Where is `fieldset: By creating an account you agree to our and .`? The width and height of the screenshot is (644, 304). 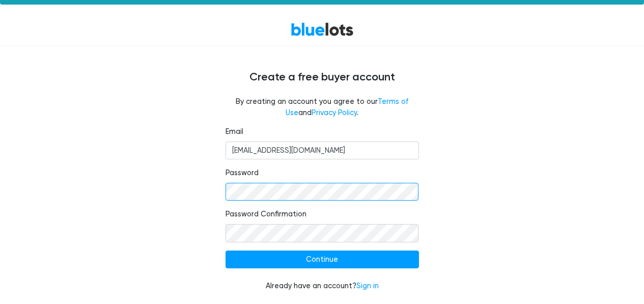
fieldset: By creating an account you agree to our and . is located at coordinates (322, 107).